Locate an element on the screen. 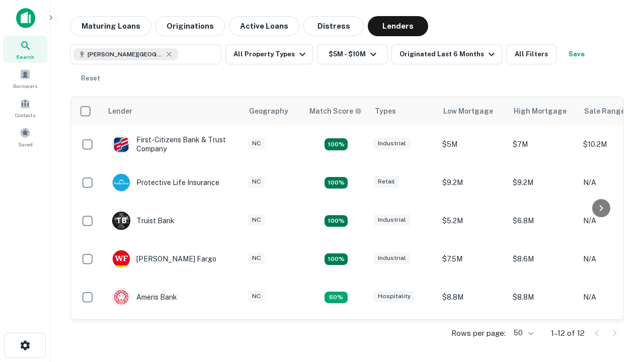  a: Saved is located at coordinates (25, 137).